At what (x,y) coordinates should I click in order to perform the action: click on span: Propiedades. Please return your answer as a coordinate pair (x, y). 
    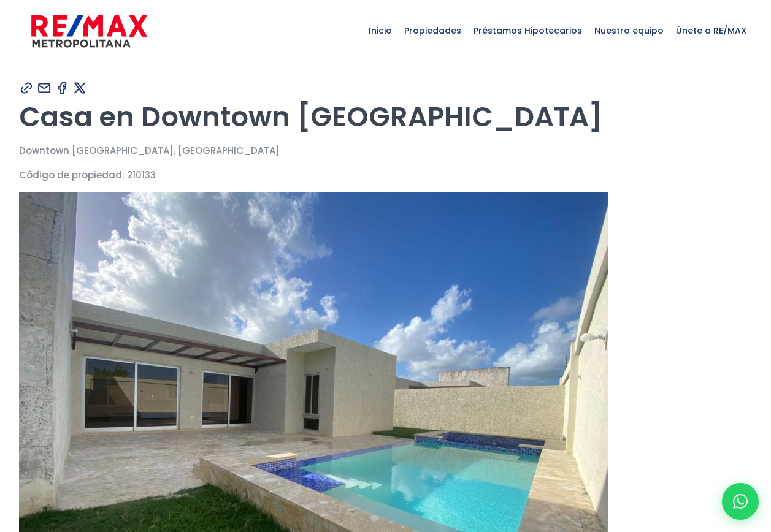
    Looking at the image, I should click on (433, 31).